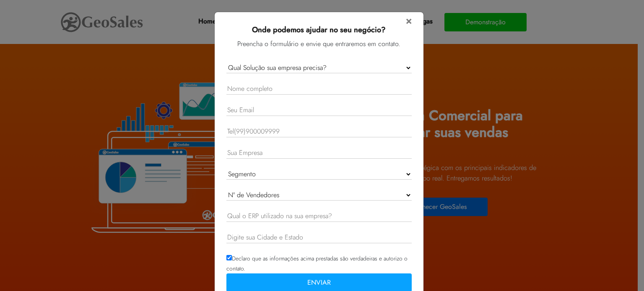 This screenshot has height=291, width=644. I want to click on label: Preencha o formulário e envie que entraremos em contato., so click(319, 44).